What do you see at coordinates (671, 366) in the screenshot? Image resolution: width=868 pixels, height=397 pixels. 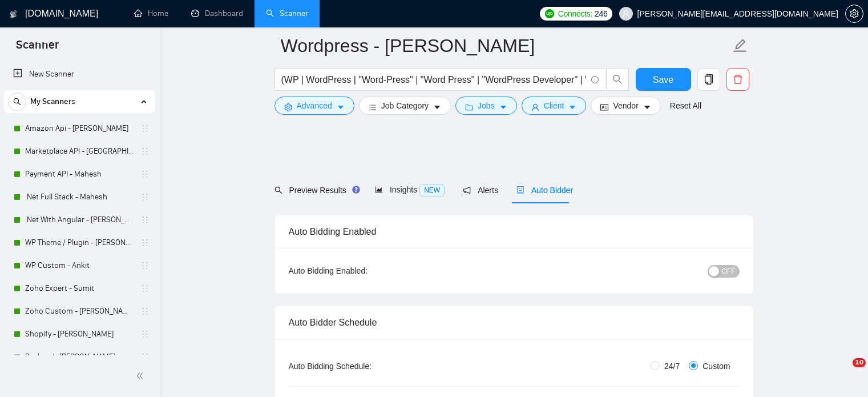 I see `span: 24/7` at bounding box center [671, 366].